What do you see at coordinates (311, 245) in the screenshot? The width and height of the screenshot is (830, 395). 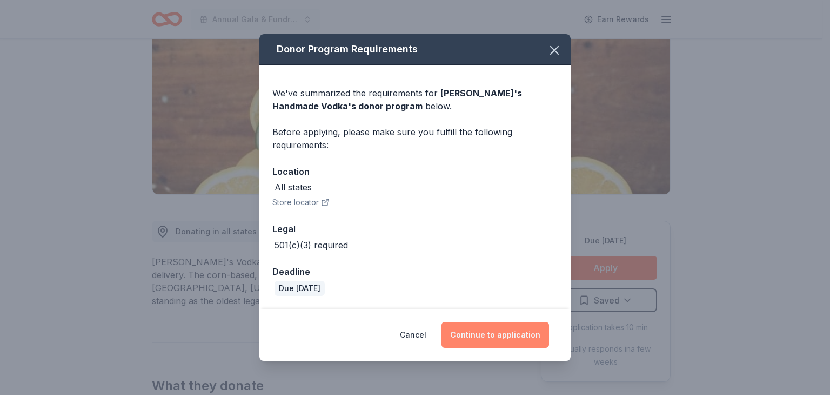 I see `div: 501(c)(3) required` at bounding box center [311, 245].